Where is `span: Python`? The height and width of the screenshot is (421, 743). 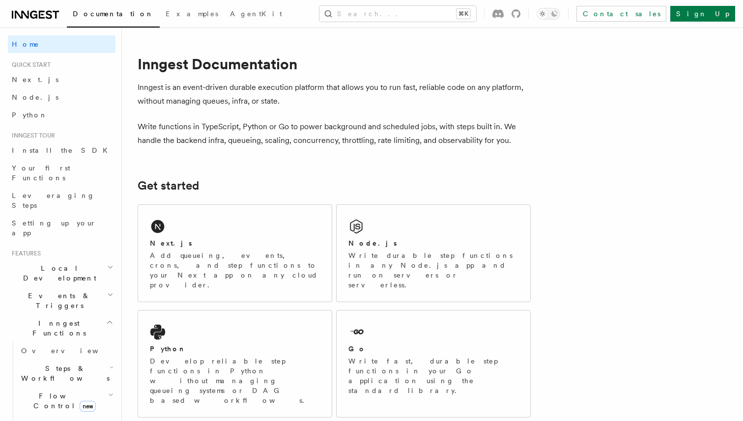 span: Python is located at coordinates (30, 115).